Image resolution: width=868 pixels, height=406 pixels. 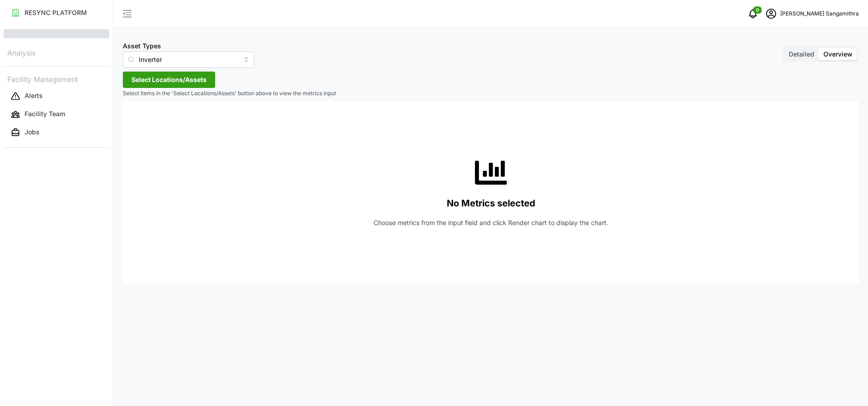 I want to click on span: 0, so click(x=757, y=10).